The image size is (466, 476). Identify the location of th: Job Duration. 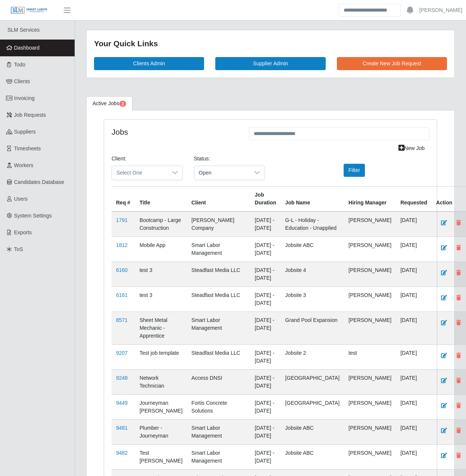
(266, 199).